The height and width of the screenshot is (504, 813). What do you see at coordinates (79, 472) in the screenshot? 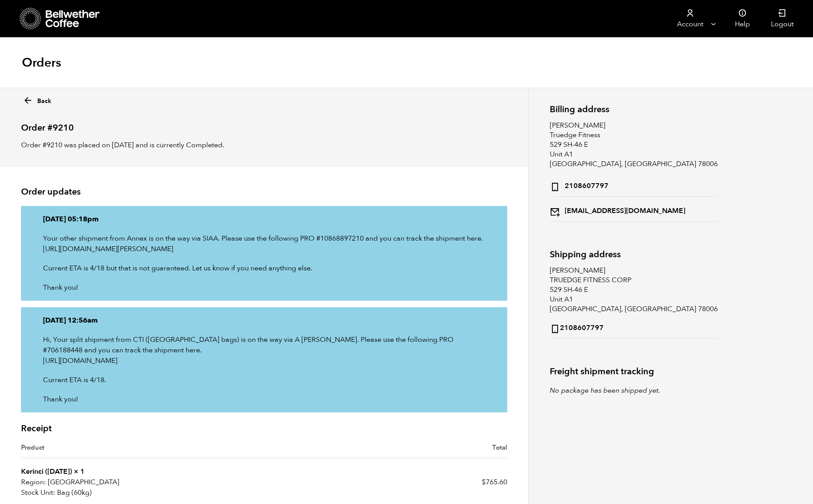
I see `strong: × 1` at bounding box center [79, 472].